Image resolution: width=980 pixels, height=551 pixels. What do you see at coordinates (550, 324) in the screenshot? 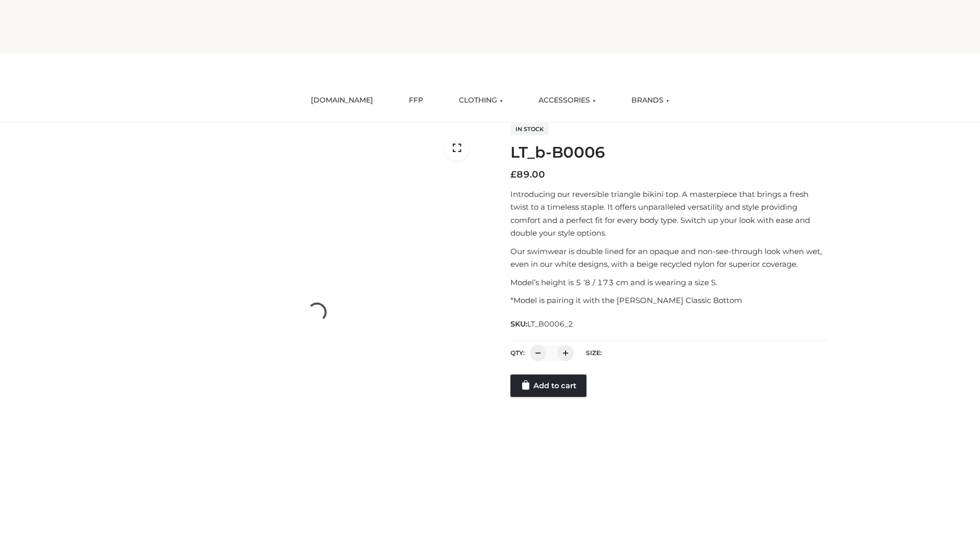
I see `span: LT_B0006_2` at bounding box center [550, 324].